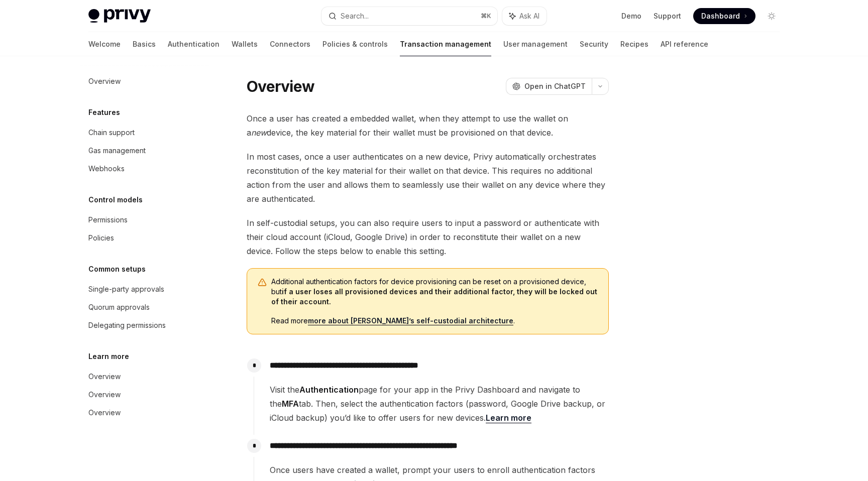 The height and width of the screenshot is (481, 868). I want to click on strong: MFA, so click(290, 404).